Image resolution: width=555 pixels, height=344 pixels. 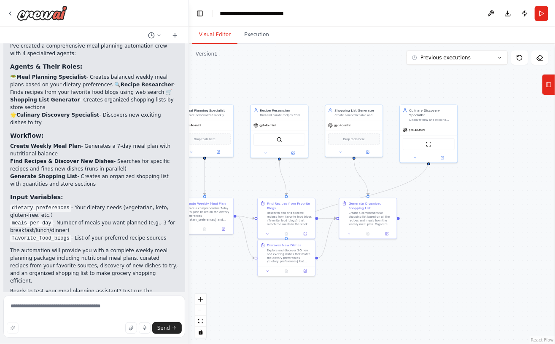 What do you see at coordinates (201, 300) in the screenshot?
I see `button: zoom in` at bounding box center [201, 300].